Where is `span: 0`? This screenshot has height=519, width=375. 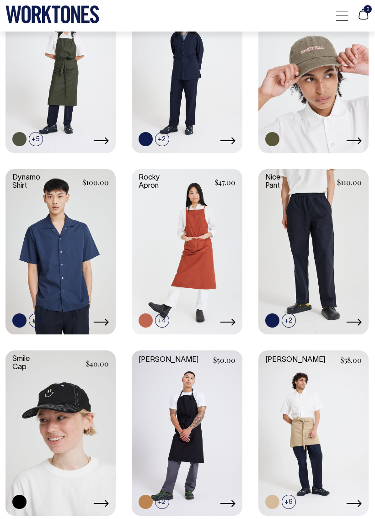
span: 0 is located at coordinates (367, 9).